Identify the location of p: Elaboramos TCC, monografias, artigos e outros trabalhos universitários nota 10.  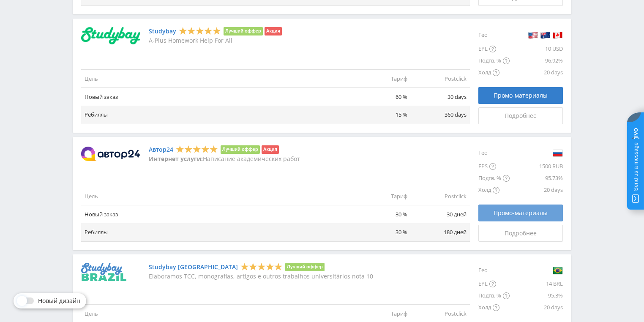
(260, 276).